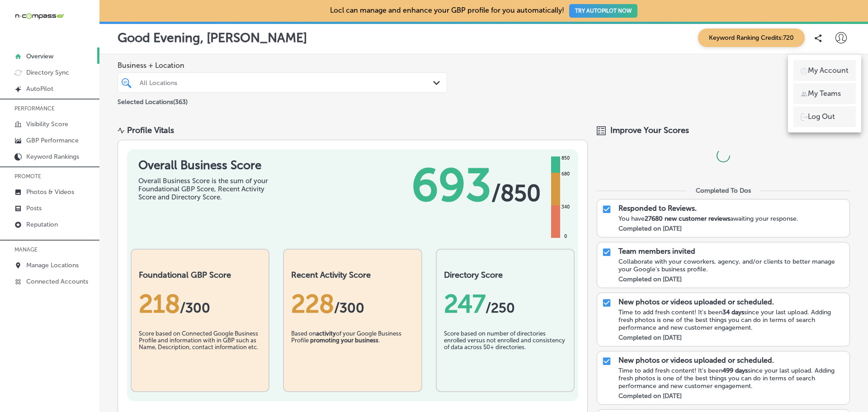 This screenshot has width=868, height=412. What do you see at coordinates (47, 124) in the screenshot?
I see `p: Visibility Score` at bounding box center [47, 124].